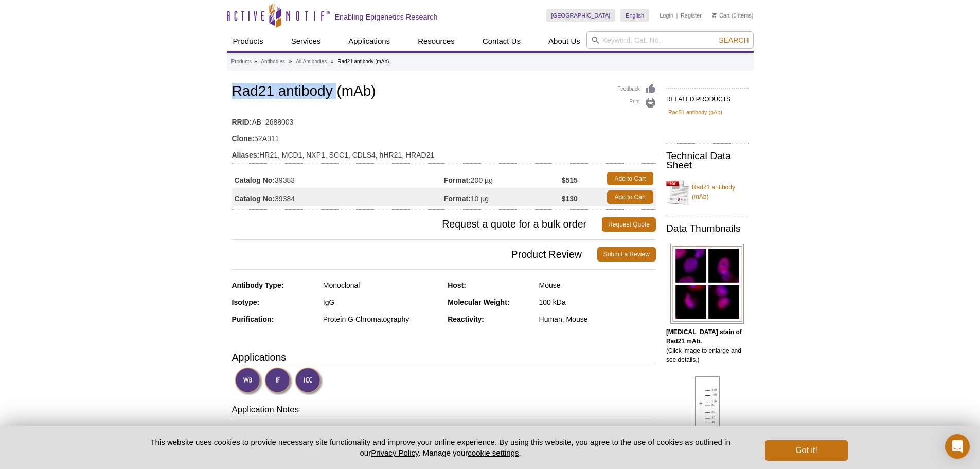 The height and width of the screenshot is (469, 980). I want to click on div: Monoclonal, so click(381, 286).